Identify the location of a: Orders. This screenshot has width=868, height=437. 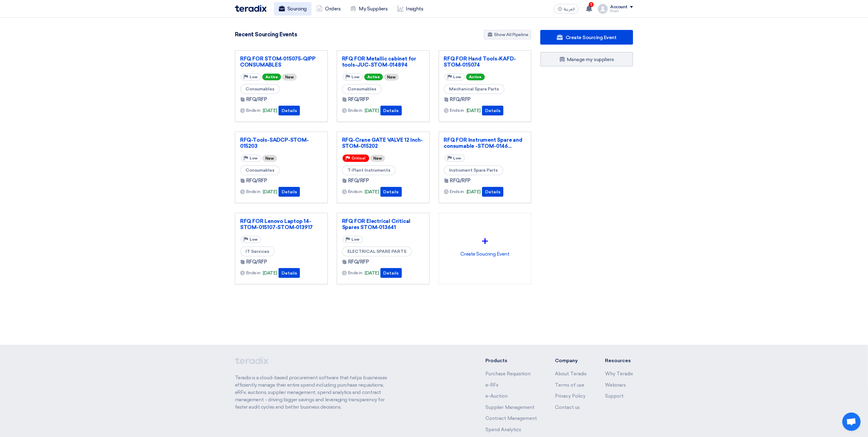
(328, 9).